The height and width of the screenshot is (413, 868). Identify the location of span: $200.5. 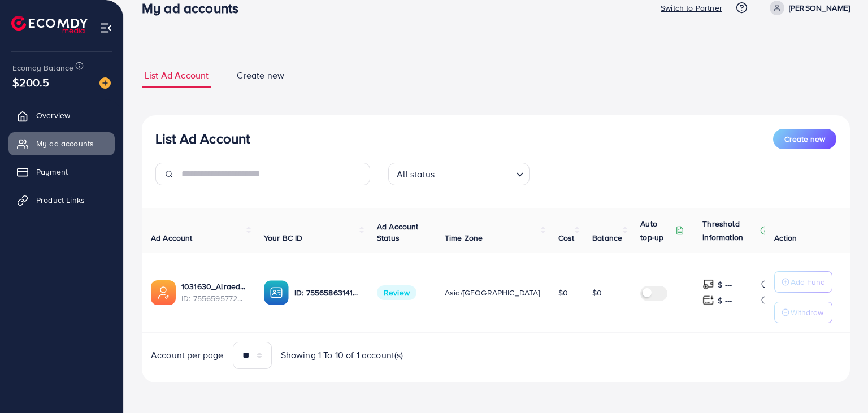
(30, 82).